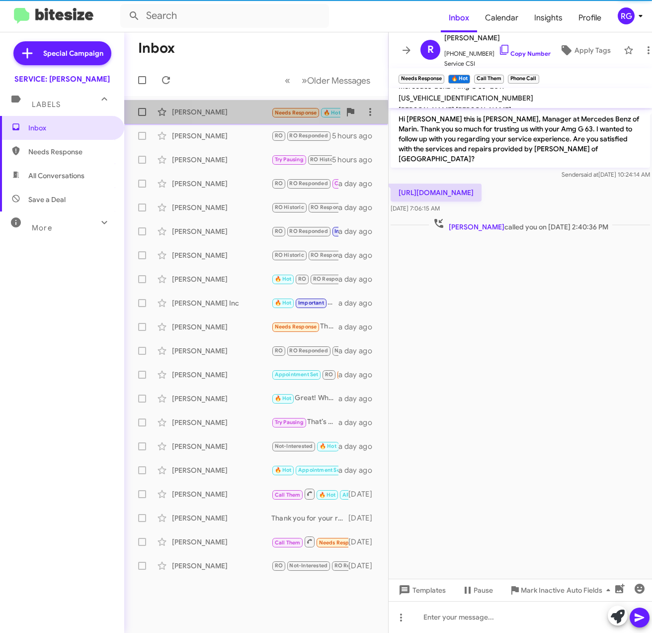  Describe the element at coordinates (305, 350) in the screenshot. I see `div: Fix` at that location.